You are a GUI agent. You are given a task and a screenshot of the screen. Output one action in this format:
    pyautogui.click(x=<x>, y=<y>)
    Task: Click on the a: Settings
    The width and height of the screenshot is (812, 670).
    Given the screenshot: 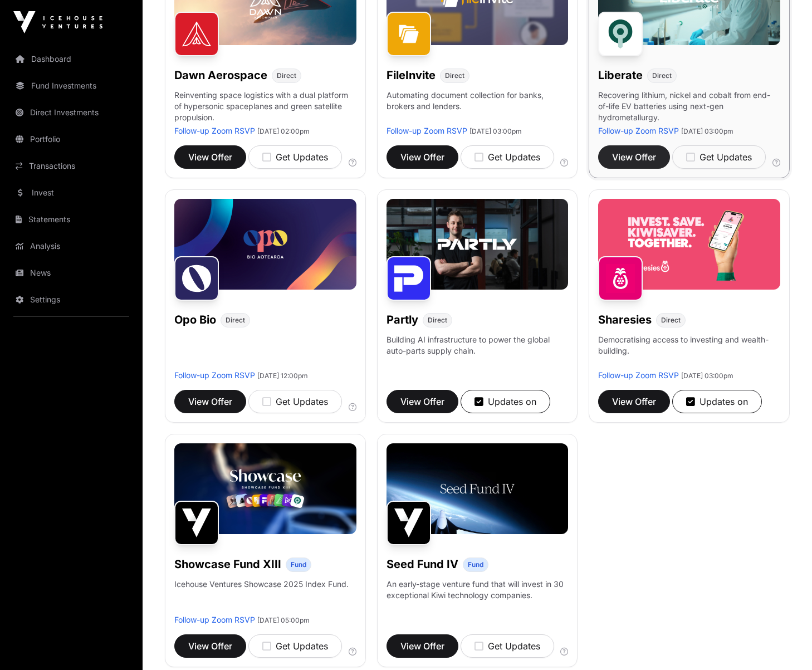 What is the action you would take?
    pyautogui.click(x=71, y=299)
    